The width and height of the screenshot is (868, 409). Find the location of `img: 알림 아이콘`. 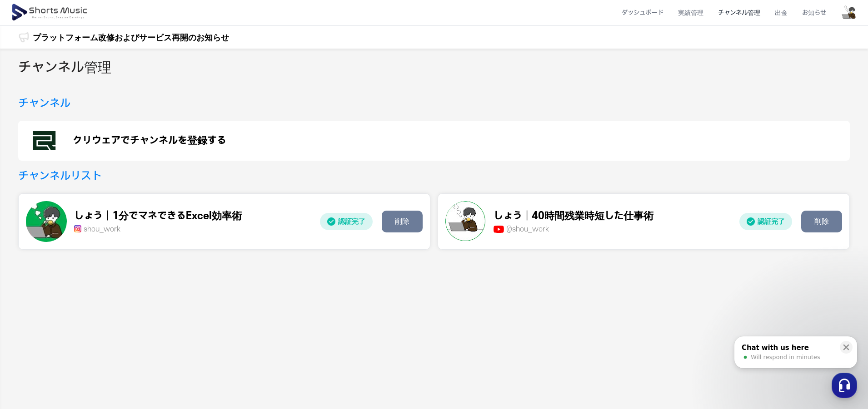

img: 알림 아이콘 is located at coordinates (24, 37).